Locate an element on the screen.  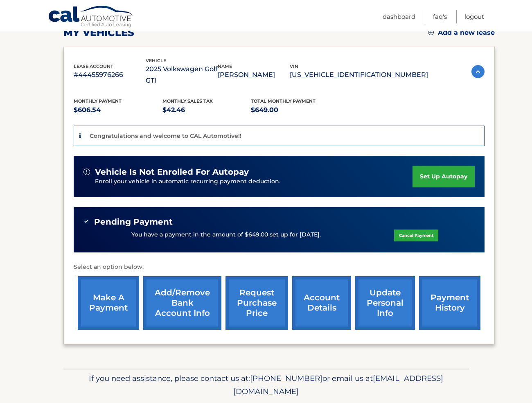
a: Add a new lease is located at coordinates (461, 33).